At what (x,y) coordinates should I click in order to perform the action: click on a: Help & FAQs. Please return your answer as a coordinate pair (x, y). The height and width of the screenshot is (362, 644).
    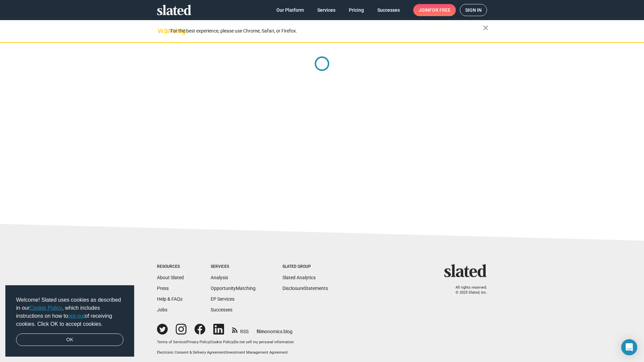
    Looking at the image, I should click on (170, 299).